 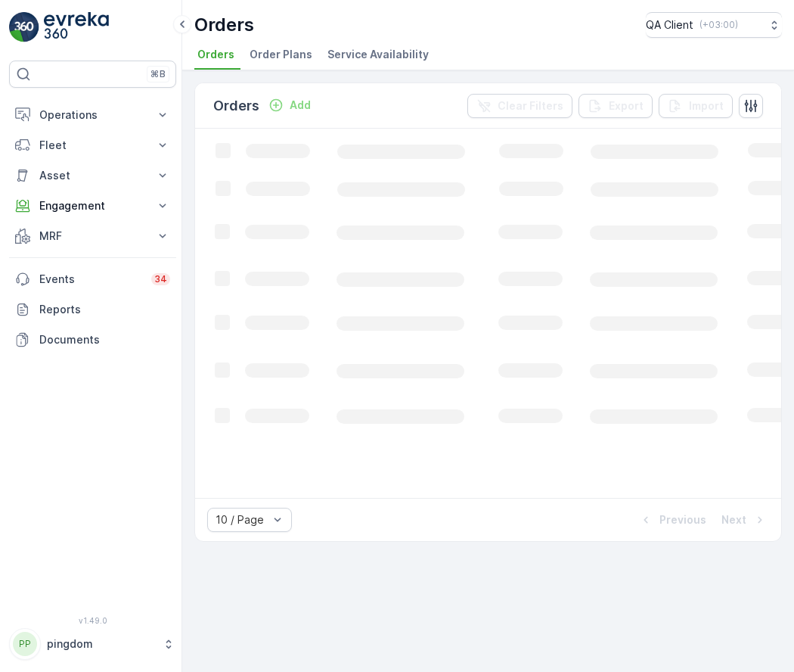 I want to click on p: Next, so click(x=734, y=520).